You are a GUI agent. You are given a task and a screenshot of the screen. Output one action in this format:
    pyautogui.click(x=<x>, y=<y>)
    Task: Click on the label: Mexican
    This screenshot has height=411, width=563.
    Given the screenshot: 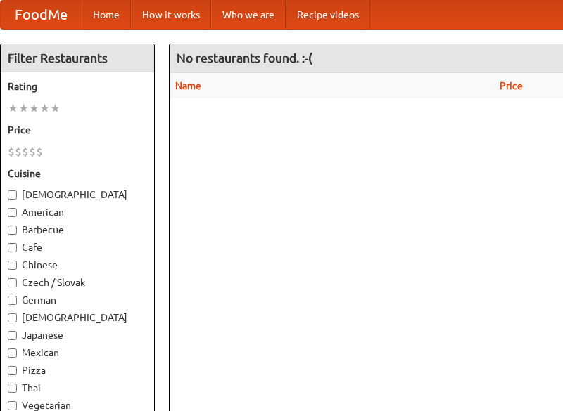 What is the action you would take?
    pyautogui.click(x=77, y=353)
    